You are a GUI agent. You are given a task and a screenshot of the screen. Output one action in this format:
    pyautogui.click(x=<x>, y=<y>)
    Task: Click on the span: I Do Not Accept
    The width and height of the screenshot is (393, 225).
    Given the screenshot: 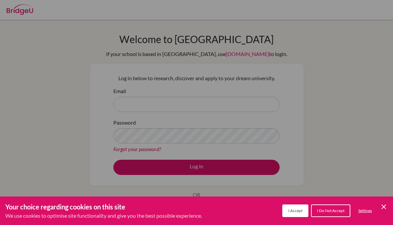 What is the action you would take?
    pyautogui.click(x=331, y=210)
    